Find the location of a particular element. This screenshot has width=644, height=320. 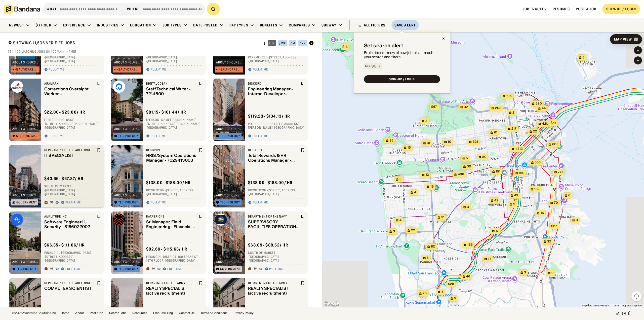

span: $28 is located at coordinates (451, 284).